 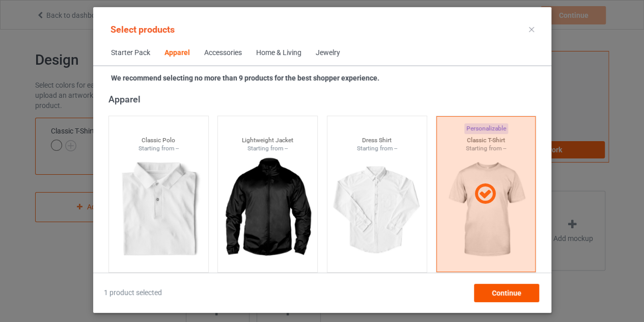 What do you see at coordinates (376, 140) in the screenshot?
I see `div: Dress Shirt` at bounding box center [376, 140].